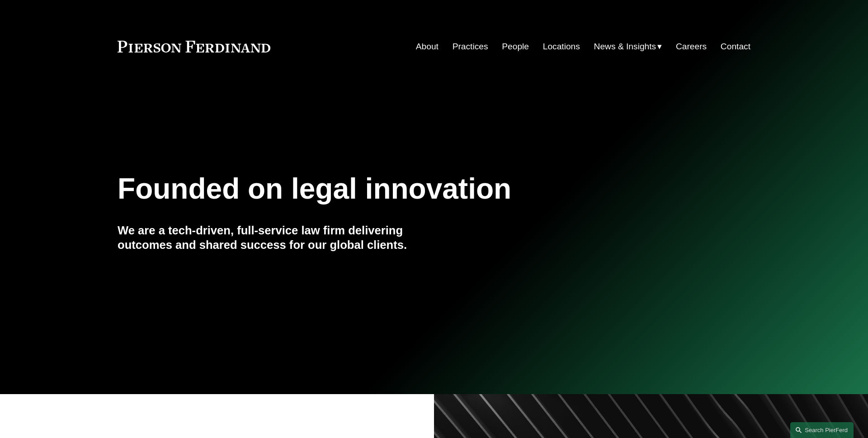  What do you see at coordinates (381, 188) in the screenshot?
I see `h1: Founded on legal innovation` at bounding box center [381, 188].